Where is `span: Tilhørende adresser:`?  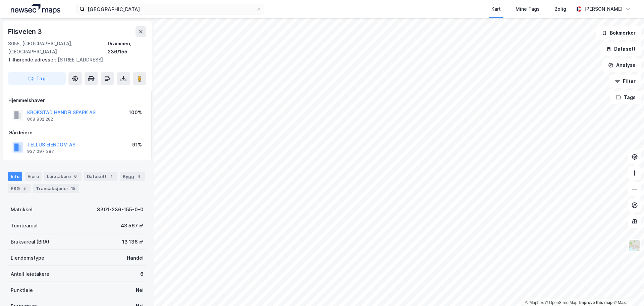
span: Tilhørende adresser: is located at coordinates (33, 60).